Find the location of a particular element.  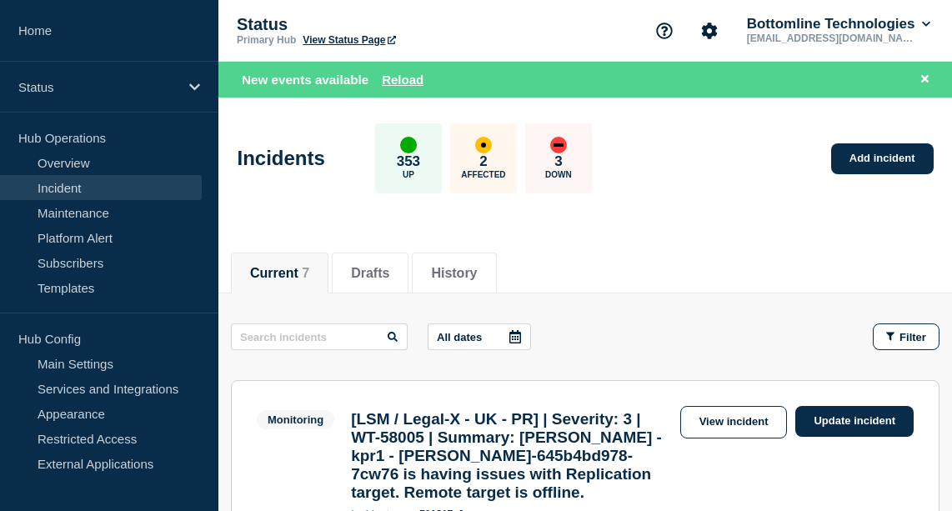

a: View incident is located at coordinates (733, 422).